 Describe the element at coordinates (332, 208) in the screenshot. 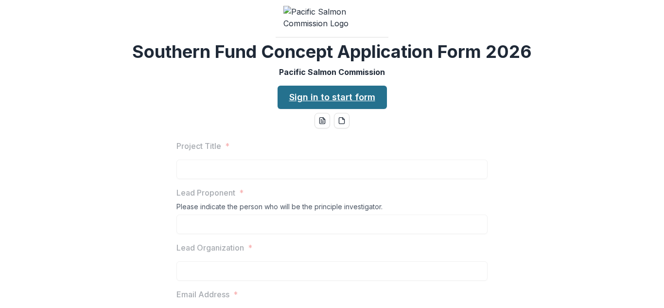

I see `div: Please indicate the person who will be the principle investigator.` at that location.